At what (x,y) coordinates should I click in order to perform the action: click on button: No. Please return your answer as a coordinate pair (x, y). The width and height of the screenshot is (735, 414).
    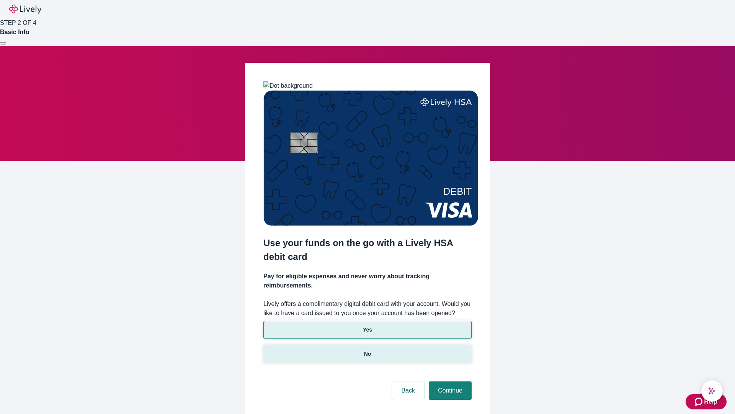
    Looking at the image, I should click on (368, 353).